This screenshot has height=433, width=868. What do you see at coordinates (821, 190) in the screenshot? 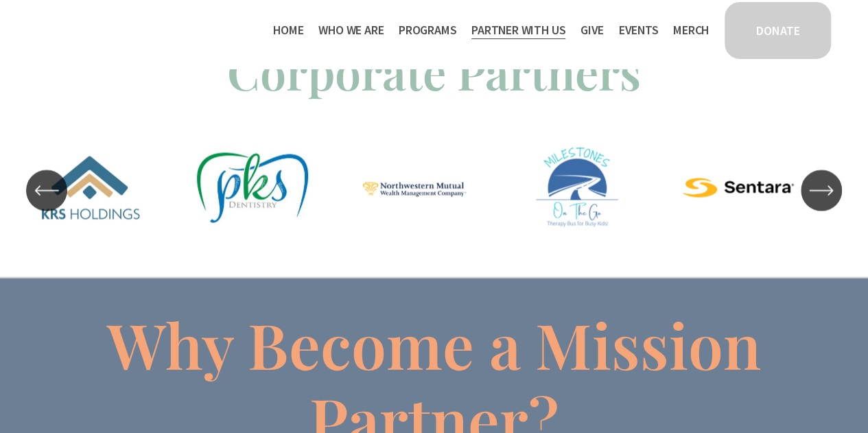
I see `button: Next` at bounding box center [821, 190].